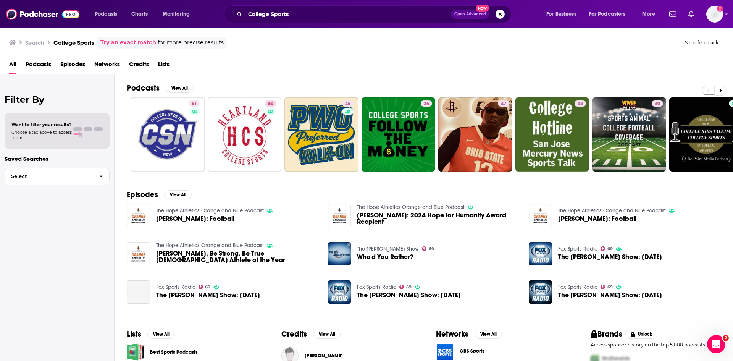 The height and width of the screenshot is (361, 733). Describe the element at coordinates (426, 103) in the screenshot. I see `a: 36` at that location.